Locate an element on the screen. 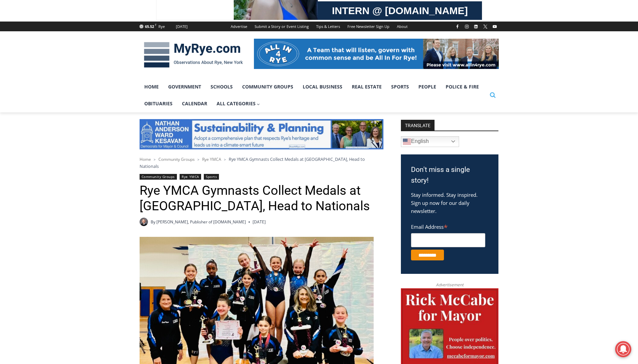  span: F is located at coordinates (156, 24).